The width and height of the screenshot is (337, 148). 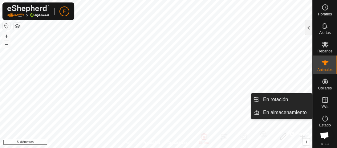 What do you see at coordinates (324, 106) in the screenshot?
I see `font: VVs` at bounding box center [324, 106].